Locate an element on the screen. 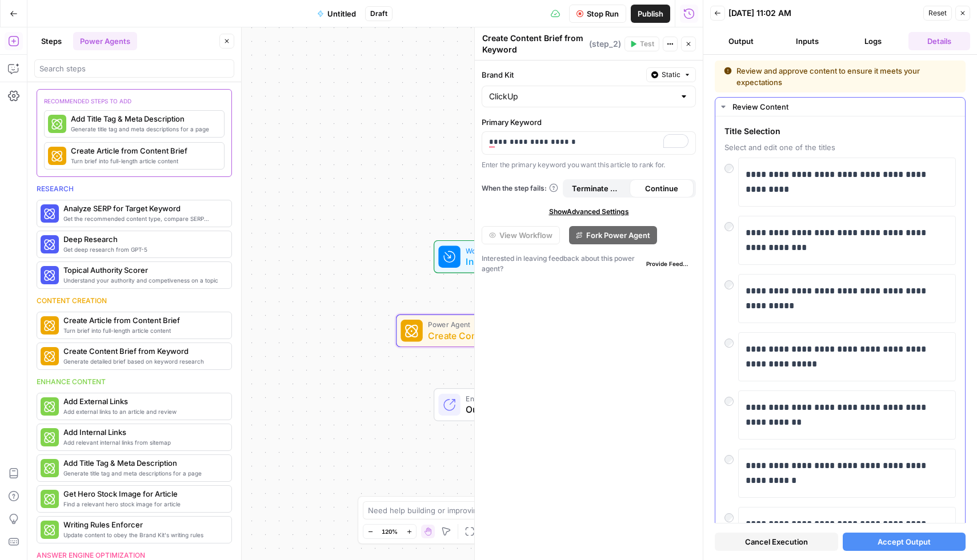  span: Writing Rules Enforcer is located at coordinates (143, 525).